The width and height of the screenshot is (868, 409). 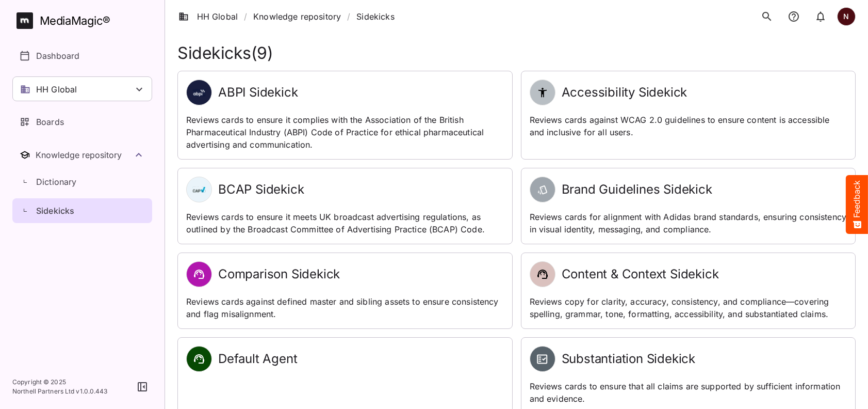 What do you see at coordinates (55, 211) in the screenshot?
I see `p: Sidekicks` at bounding box center [55, 211].